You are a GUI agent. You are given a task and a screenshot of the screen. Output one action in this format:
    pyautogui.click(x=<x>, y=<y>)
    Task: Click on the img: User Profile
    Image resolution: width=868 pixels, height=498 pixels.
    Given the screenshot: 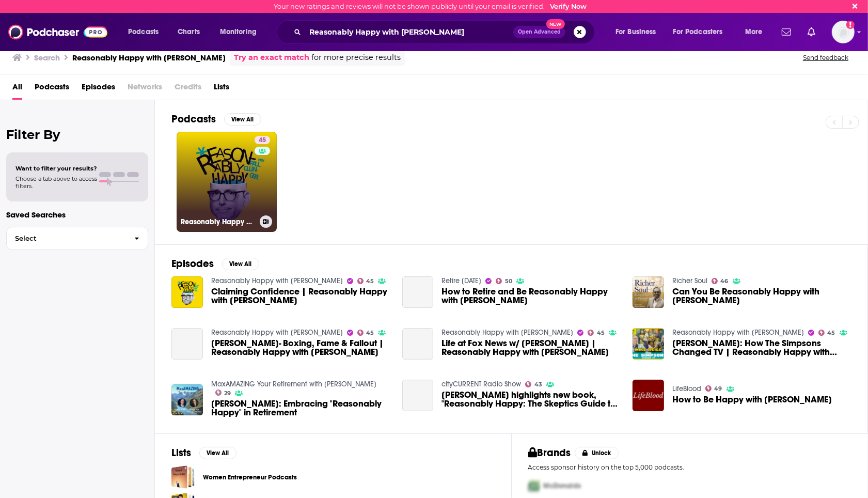 What is the action you would take?
    pyautogui.click(x=843, y=32)
    